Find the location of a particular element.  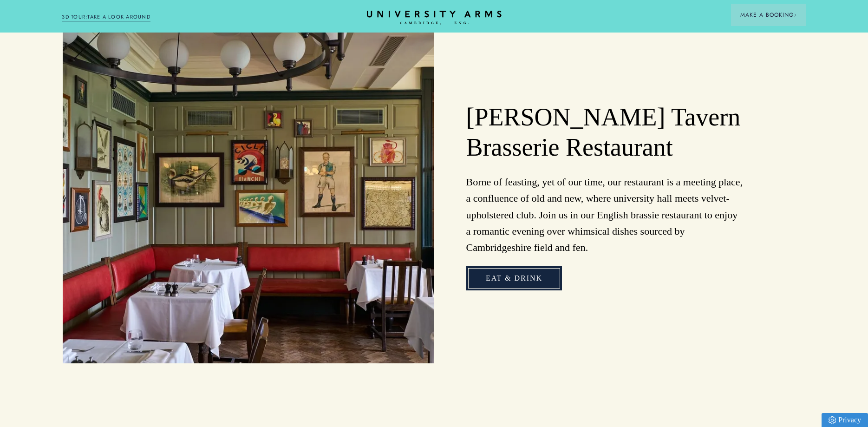

img: Arrow icon is located at coordinates (795, 15).